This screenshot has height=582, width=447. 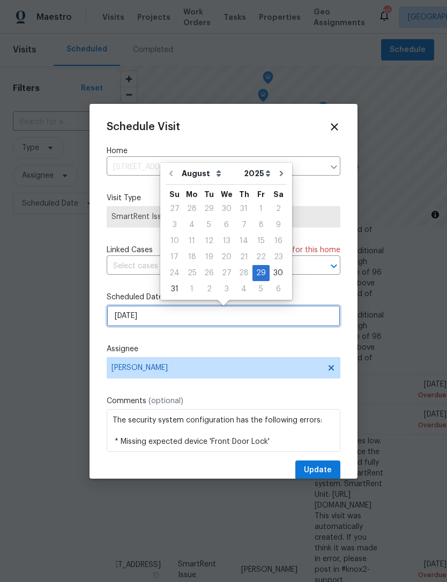 I want to click on div: Mon Sep 01 2025, so click(x=192, y=289).